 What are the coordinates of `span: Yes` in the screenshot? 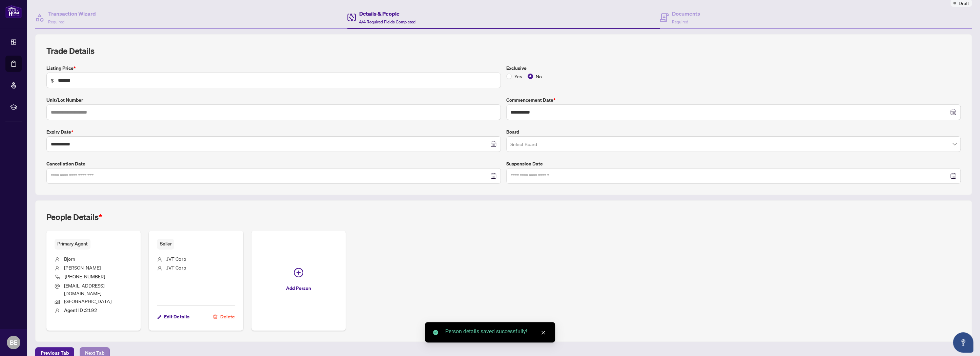 It's located at (518, 76).